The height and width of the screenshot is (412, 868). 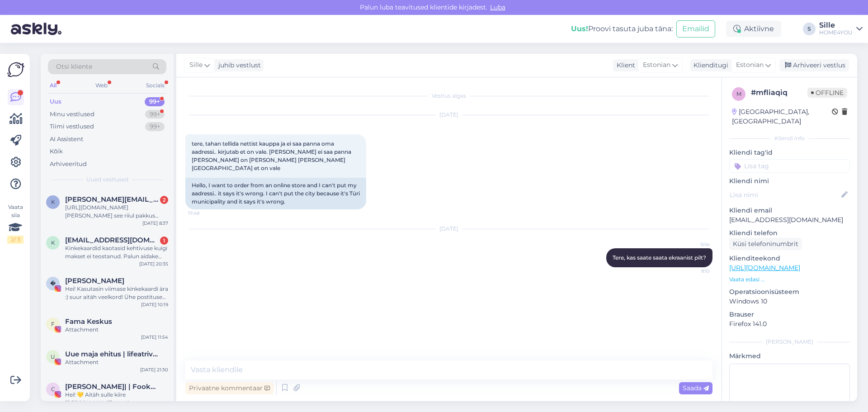 I want to click on div: Vestlus algas, so click(x=449, y=96).